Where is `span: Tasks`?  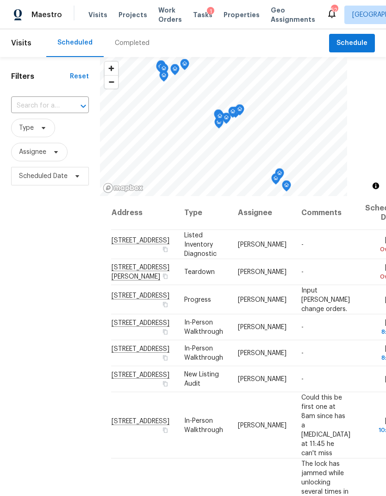 span: Tasks is located at coordinates (203, 15).